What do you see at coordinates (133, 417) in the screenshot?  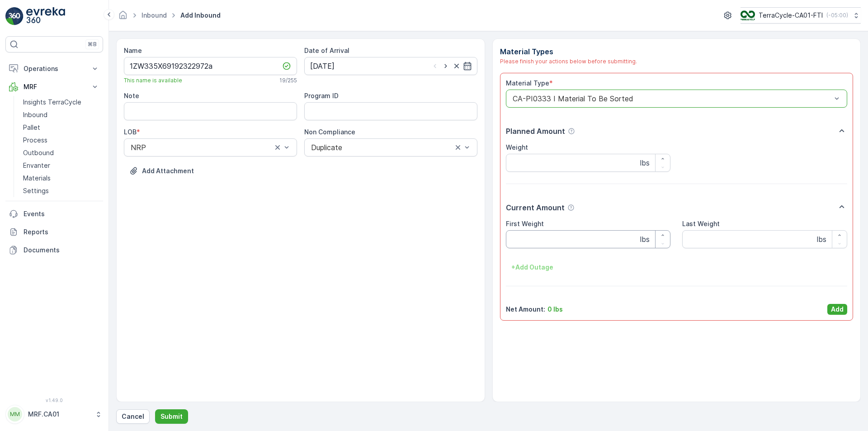 I see `p: Cancel` at bounding box center [133, 417].